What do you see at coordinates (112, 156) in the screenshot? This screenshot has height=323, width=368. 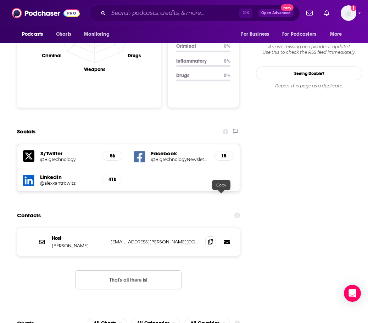 I see `h5: 5k` at bounding box center [112, 156].